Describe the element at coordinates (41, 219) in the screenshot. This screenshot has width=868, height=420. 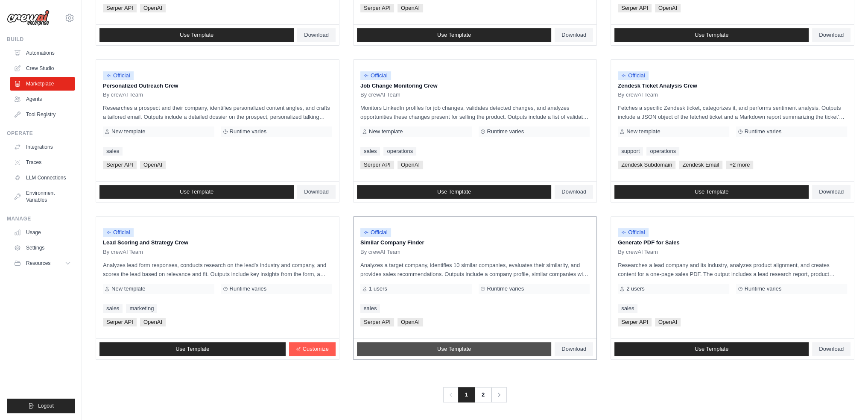
I see `div: Manage` at that location.